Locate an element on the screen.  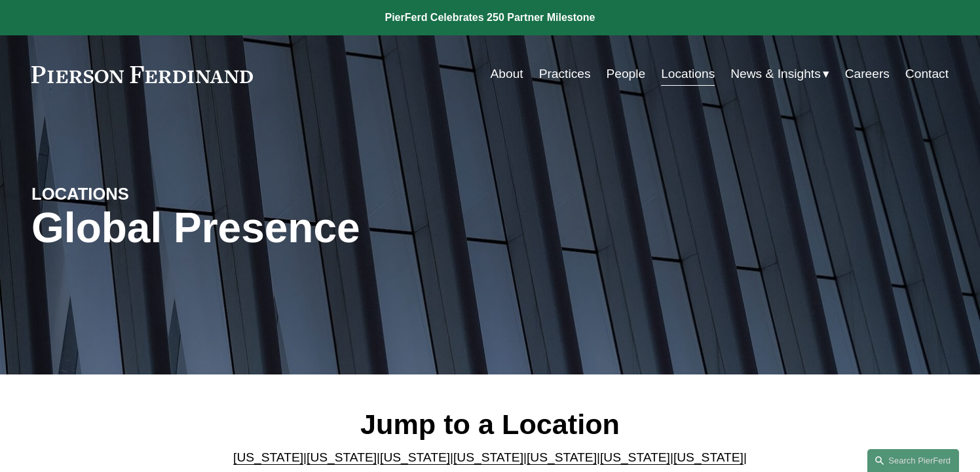
a: folder dropdown is located at coordinates (780, 74).